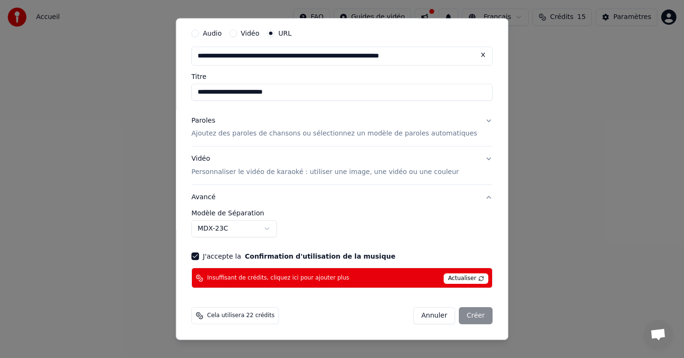  I want to click on button: Annuler, so click(434, 316).